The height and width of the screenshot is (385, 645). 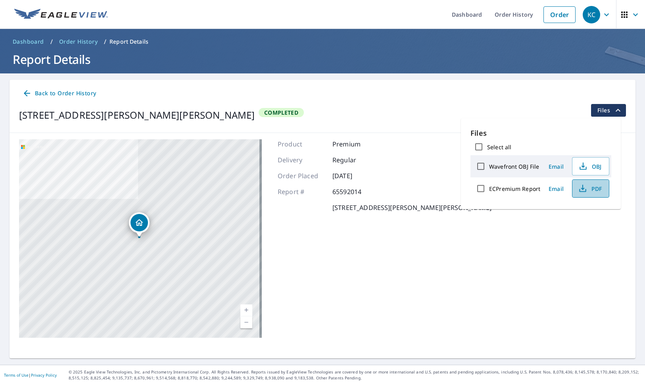 I want to click on button: filesDropdownBtn-65592014, so click(x=608, y=110).